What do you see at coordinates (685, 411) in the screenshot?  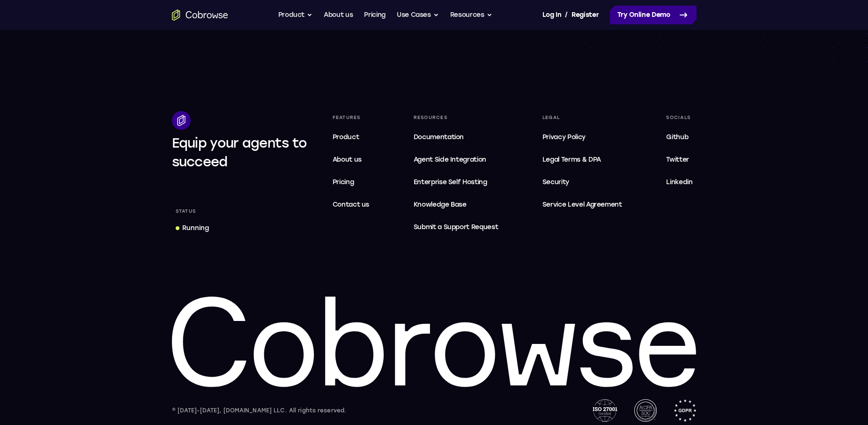 I see `img: GDPR` at bounding box center [685, 411].